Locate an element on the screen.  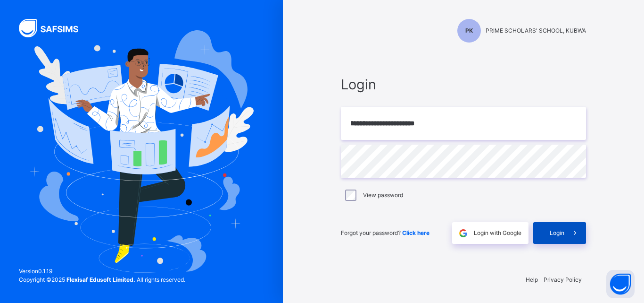
a: Click here is located at coordinates (416, 233).